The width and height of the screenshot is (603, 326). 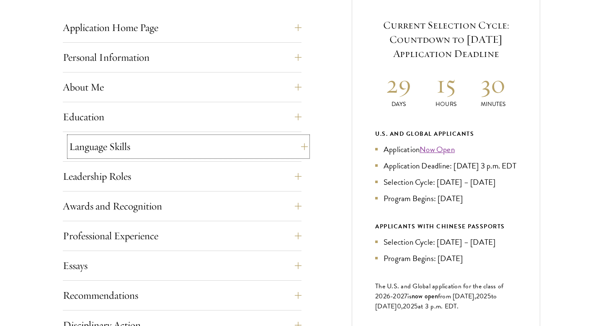 What do you see at coordinates (182, 28) in the screenshot?
I see `button: Application Home Page` at bounding box center [182, 28].